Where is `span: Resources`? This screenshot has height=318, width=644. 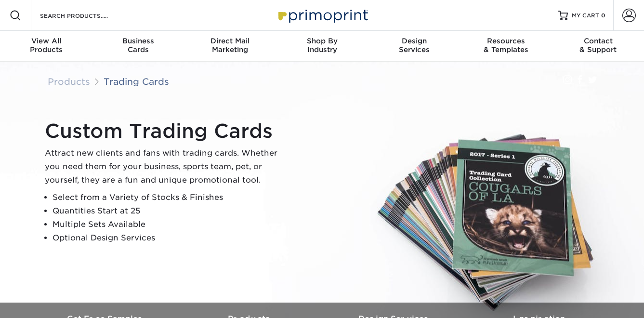
span: Resources is located at coordinates (506, 41).